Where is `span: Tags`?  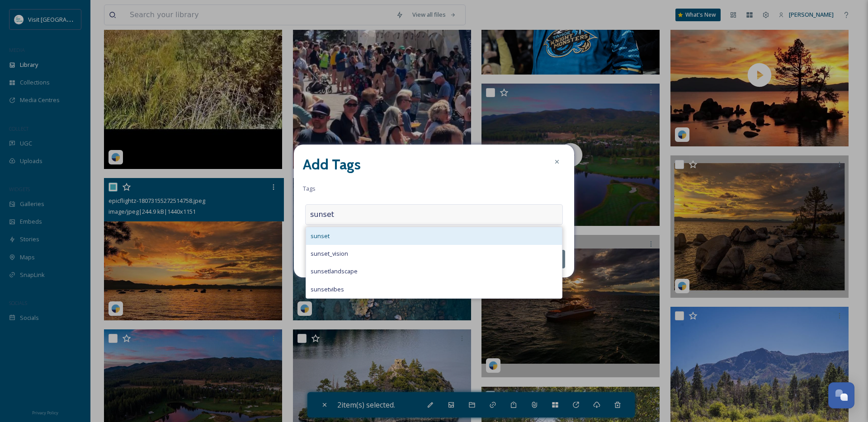 span: Tags is located at coordinates (309, 188).